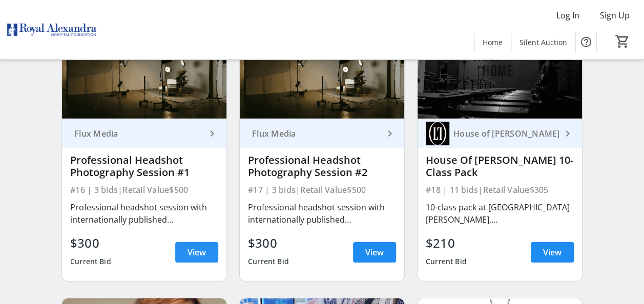 This screenshot has height=304, width=644. What do you see at coordinates (52, 30) in the screenshot?
I see `img: Royal Alexandra Hospital Foundation's Logo` at bounding box center [52, 30].